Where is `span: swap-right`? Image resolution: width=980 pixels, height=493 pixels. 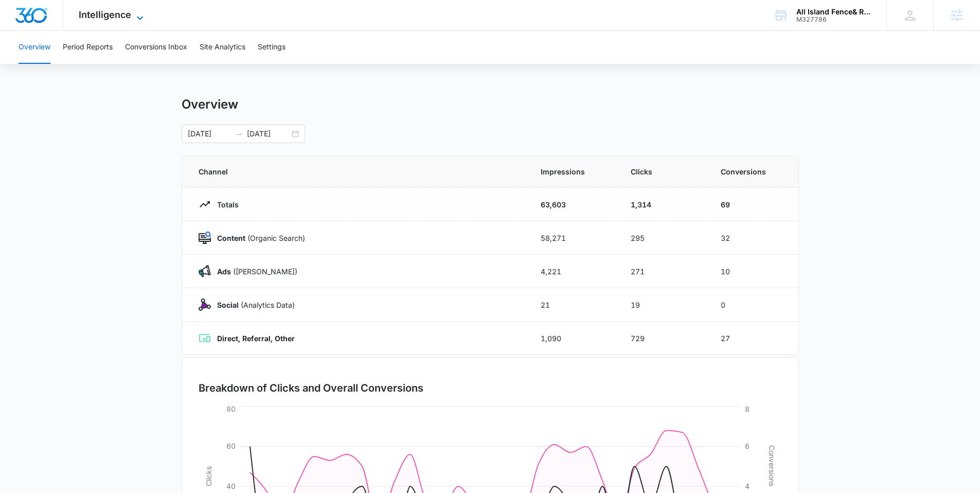
span: swap-right is located at coordinates (239, 133).